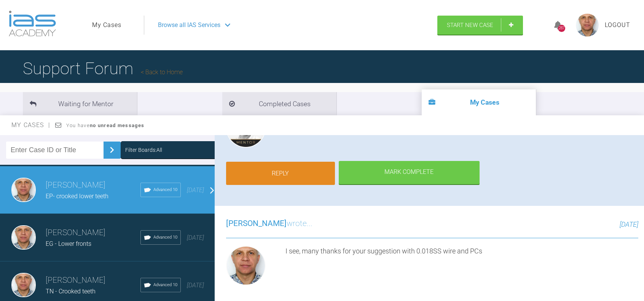 This screenshot has width=644, height=301. I want to click on span: Logout, so click(617, 25).